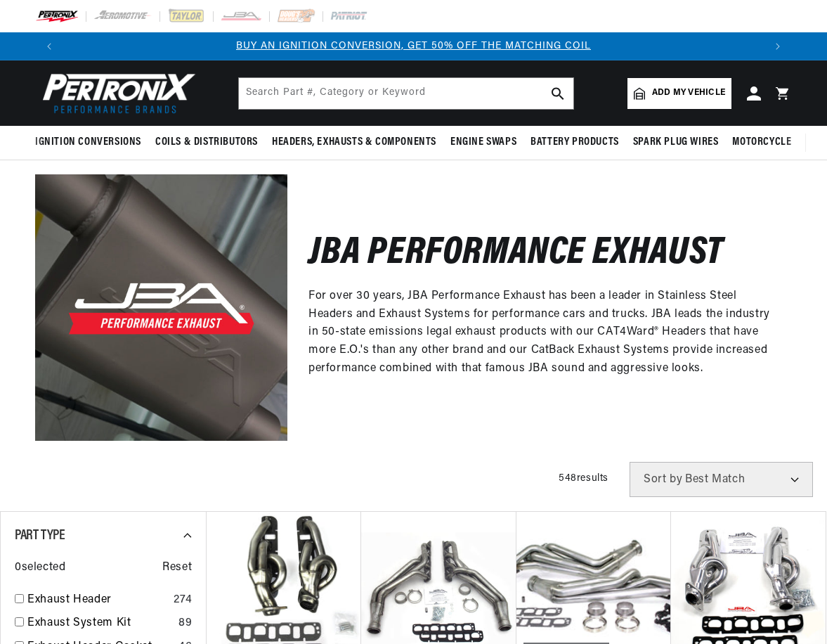 The width and height of the screenshot is (827, 644). What do you see at coordinates (207, 142) in the screenshot?
I see `summary: Coils & Distributors` at bounding box center [207, 142].